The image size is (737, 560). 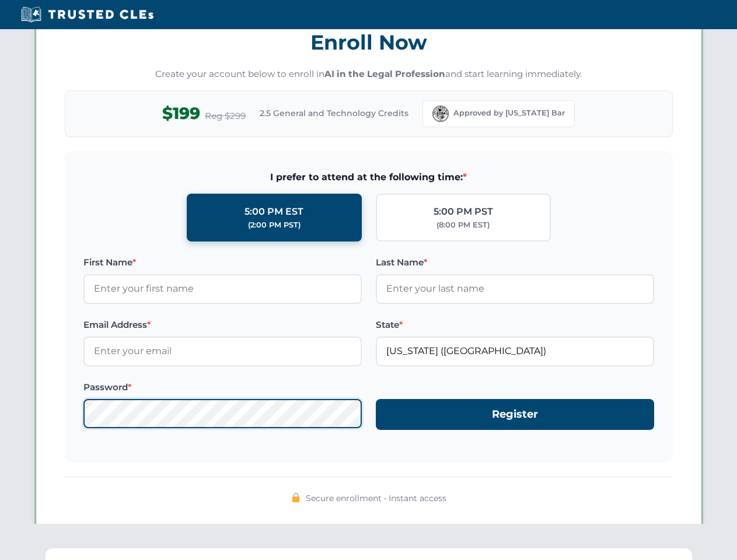 What do you see at coordinates (384, 73) in the screenshot?
I see `strong: AI in the Legal Profession` at bounding box center [384, 73].